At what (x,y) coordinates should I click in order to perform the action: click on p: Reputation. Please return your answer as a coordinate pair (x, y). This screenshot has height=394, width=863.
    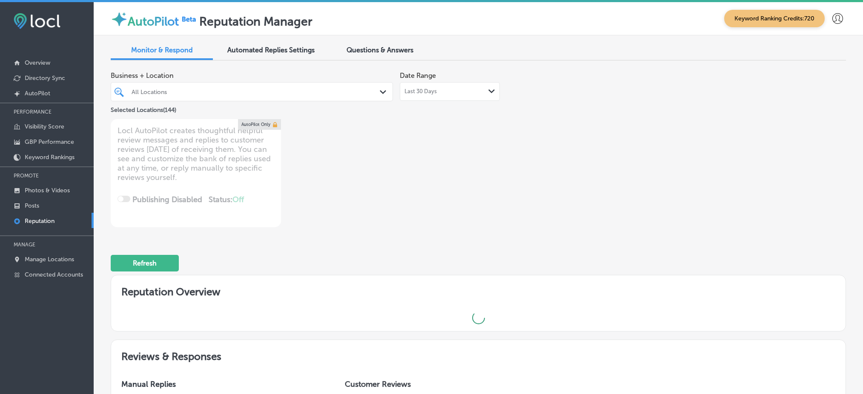
    Looking at the image, I should click on (40, 221).